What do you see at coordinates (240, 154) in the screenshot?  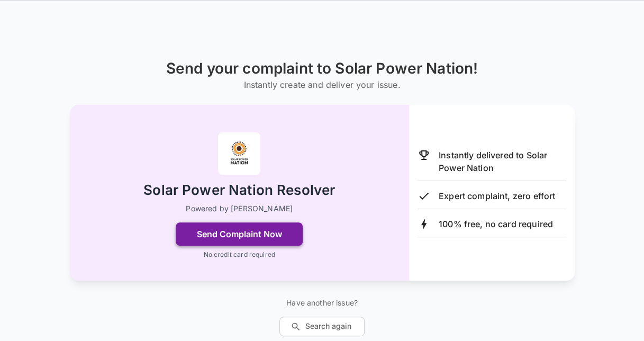 I see `img: Solar Power Nation` at bounding box center [240, 154].